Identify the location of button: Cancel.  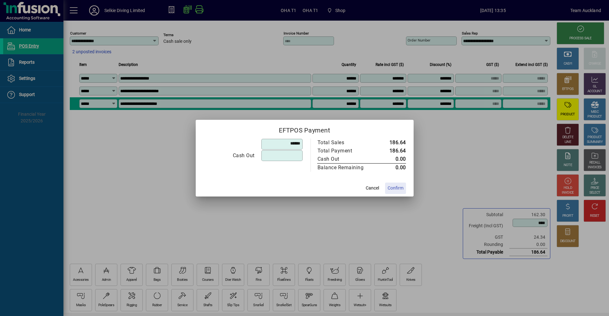
(372, 188).